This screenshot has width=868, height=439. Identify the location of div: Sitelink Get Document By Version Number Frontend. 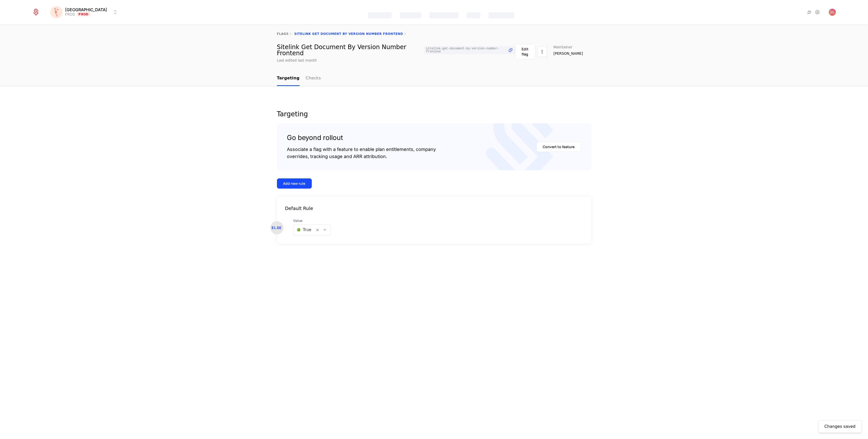
(396, 50).